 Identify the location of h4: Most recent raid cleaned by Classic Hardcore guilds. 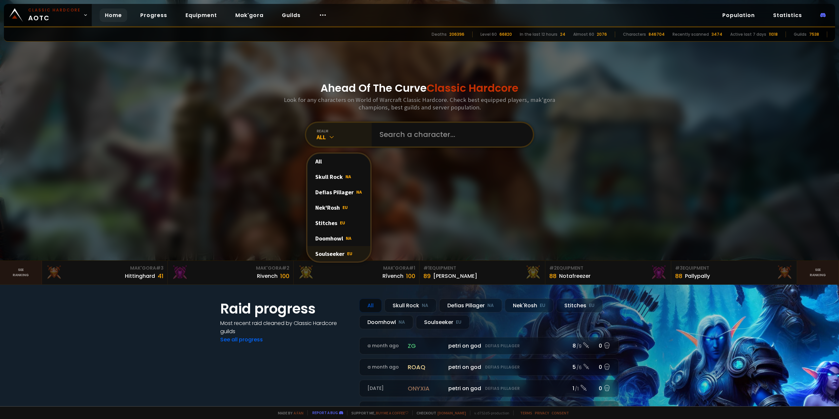
(286, 327).